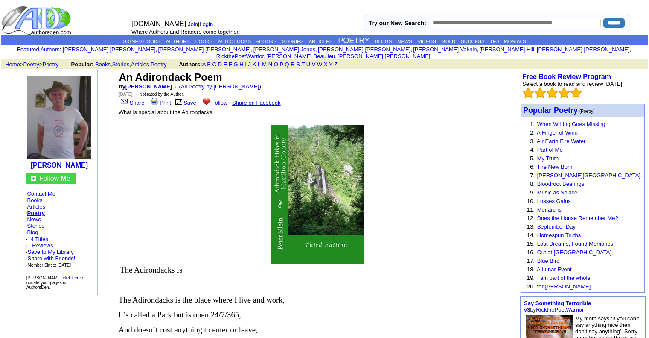 The width and height of the screenshot is (649, 338). I want to click on a: Blue Bird, so click(549, 260).